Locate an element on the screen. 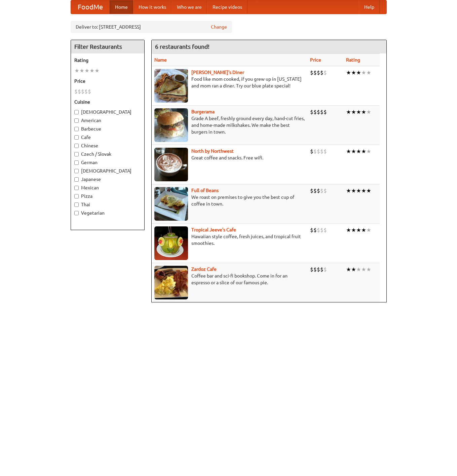 This screenshot has height=476, width=457. input: Barbecue is located at coordinates (77, 129).